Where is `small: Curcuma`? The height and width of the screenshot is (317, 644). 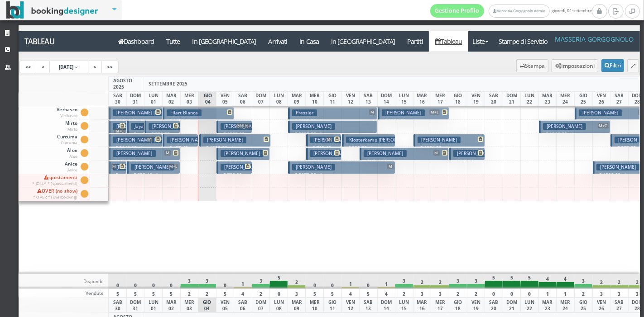
small: Curcuma is located at coordinates (69, 143).